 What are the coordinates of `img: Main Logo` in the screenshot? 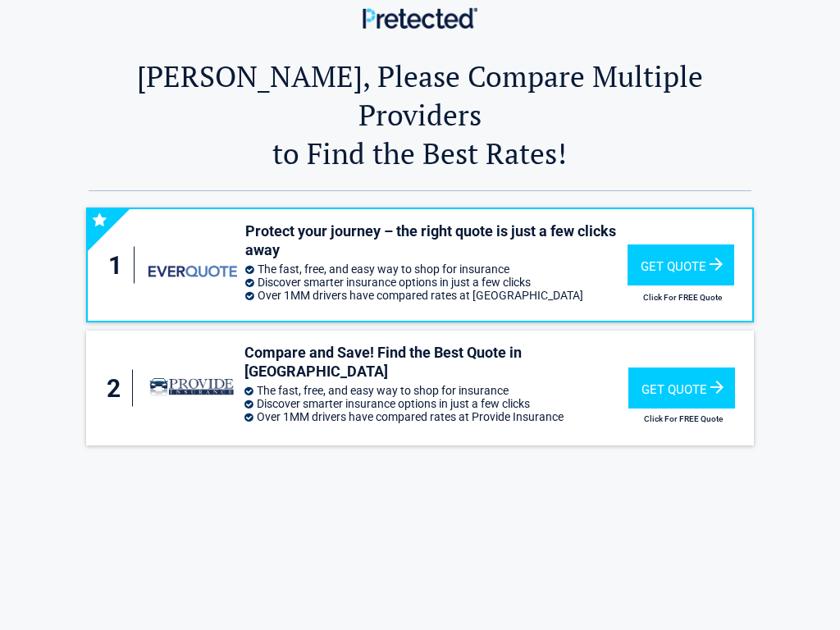 It's located at (420, 17).